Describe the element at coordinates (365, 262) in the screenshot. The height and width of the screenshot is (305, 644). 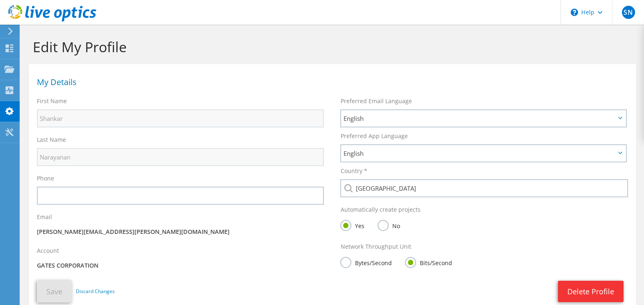
I see `label: Bytes/Second` at that location.